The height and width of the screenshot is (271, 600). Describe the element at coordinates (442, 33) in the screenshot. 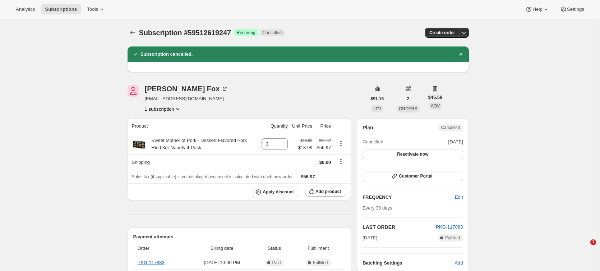

I see `span: Create order` at that location.